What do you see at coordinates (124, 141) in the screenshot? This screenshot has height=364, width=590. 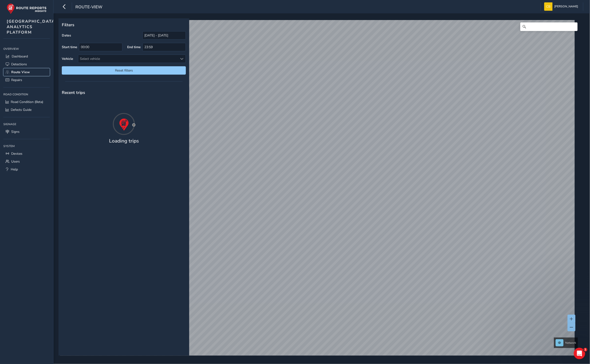 I see `h4: Loading trips` at bounding box center [124, 141].